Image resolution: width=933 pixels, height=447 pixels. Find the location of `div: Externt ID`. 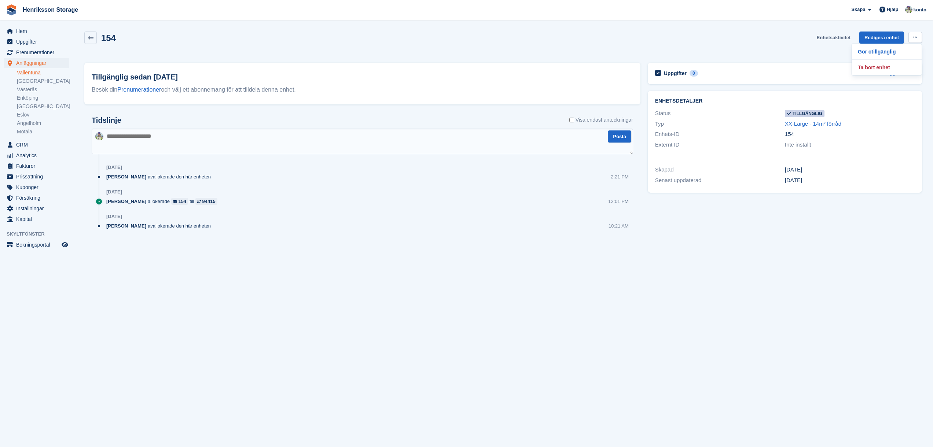

div: Externt ID is located at coordinates (720, 145).